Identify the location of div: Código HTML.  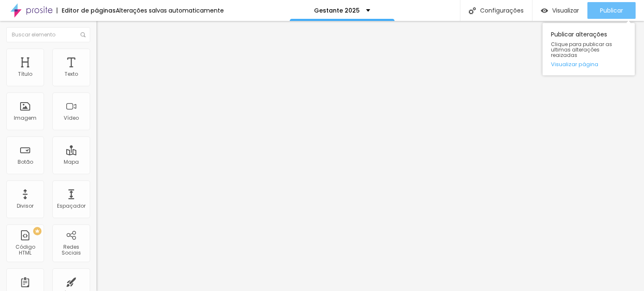
(25, 249).